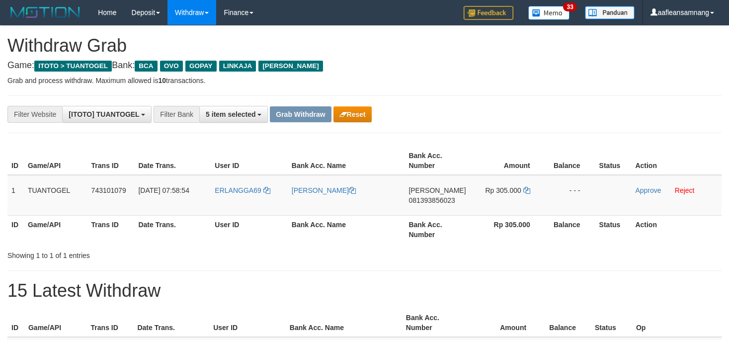 This screenshot has height=340, width=729. Describe the element at coordinates (364, 291) in the screenshot. I see `h1: 15 Latest Withdraw` at that location.